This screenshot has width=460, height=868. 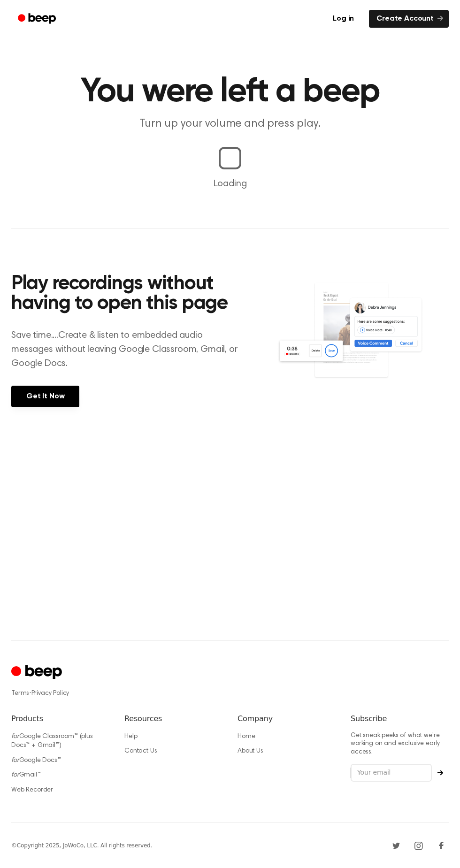 I want to click on a: Create Account, so click(x=409, y=19).